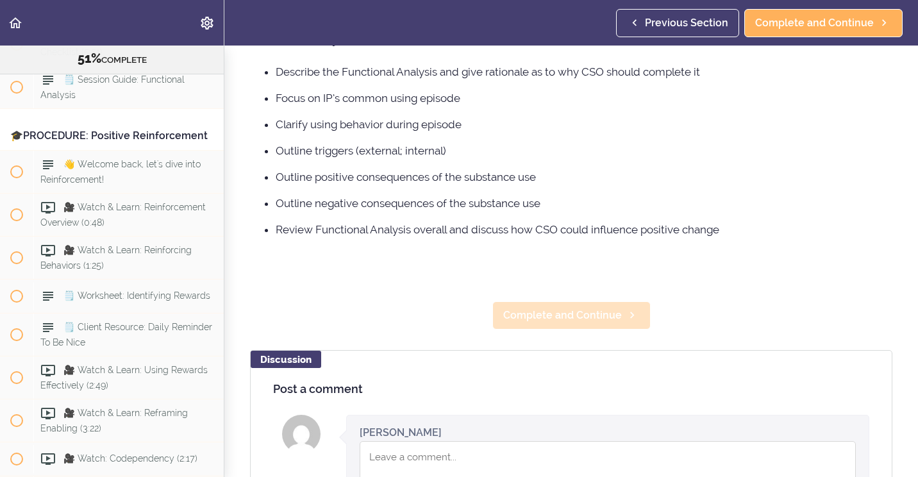 The width and height of the screenshot is (918, 477). What do you see at coordinates (584, 124) in the screenshot?
I see `li: Clarify using behavior during episode` at bounding box center [584, 124].